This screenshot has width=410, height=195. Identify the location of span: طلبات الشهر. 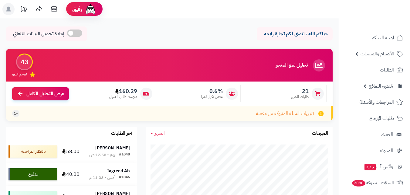
(300, 97).